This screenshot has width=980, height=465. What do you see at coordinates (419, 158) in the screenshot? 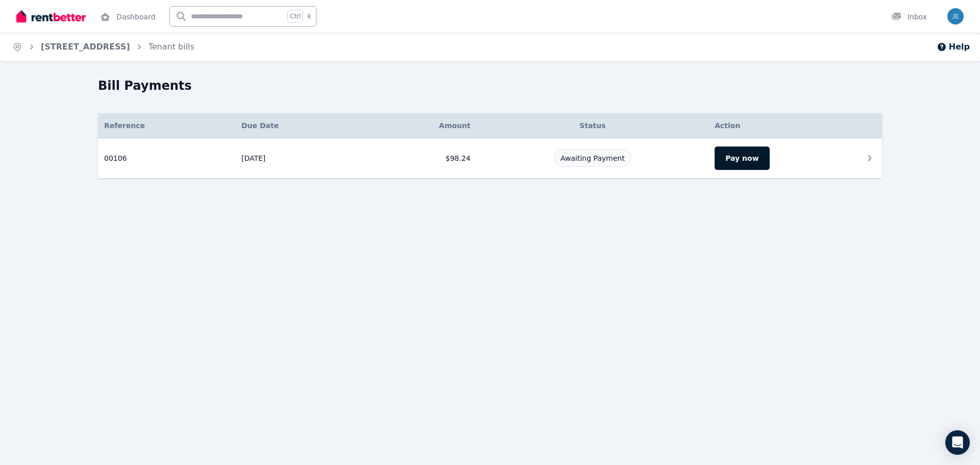
I see `td: $98.24` at bounding box center [419, 158].